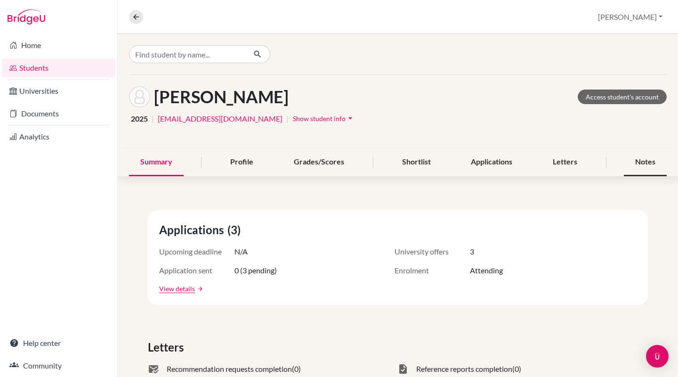 The image size is (678, 377). What do you see at coordinates (154, 369) in the screenshot?
I see `span: mark_email_read` at bounding box center [154, 369].